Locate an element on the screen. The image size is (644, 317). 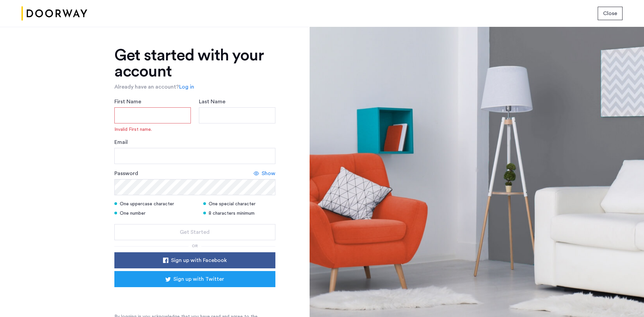
span: Already have an account? is located at coordinates (147, 87).